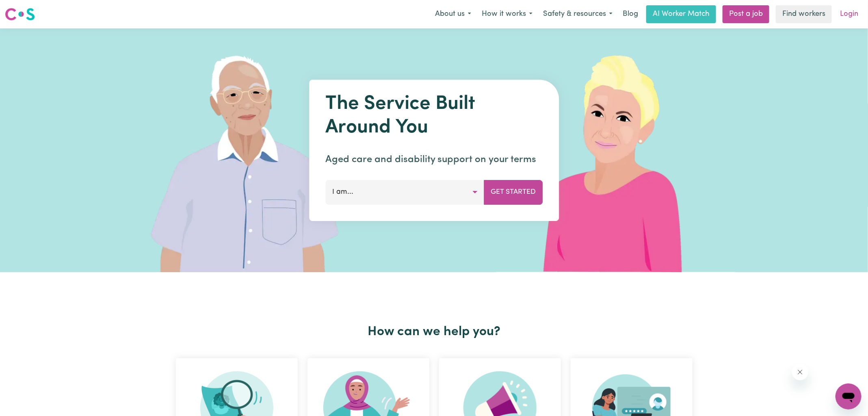 The width and height of the screenshot is (868, 416). What do you see at coordinates (681, 14) in the screenshot?
I see `a: AI Worker Match` at bounding box center [681, 14].